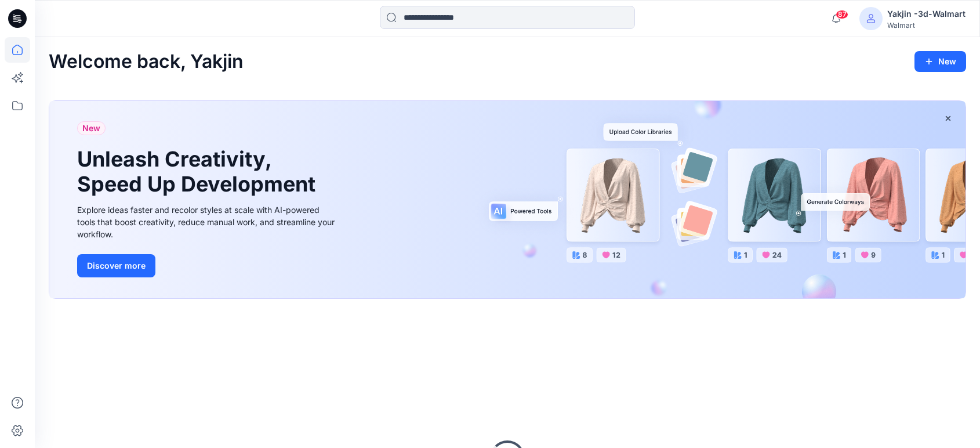  Describe the element at coordinates (208, 222) in the screenshot. I see `div: Explore ideas faster and recolor styles at scale with AI-powered tools that boost creativity, red...` at that location.